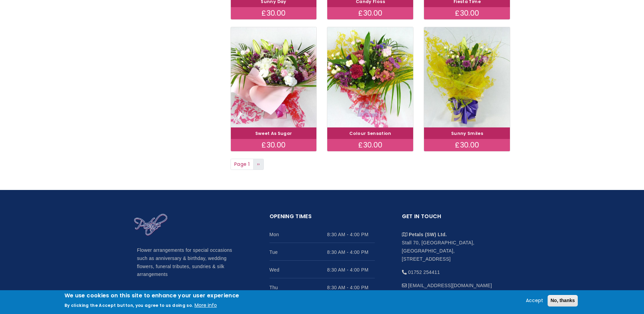 The width and height of the screenshot is (644, 314). What do you see at coordinates (534, 301) in the screenshot?
I see `button: Accept` at bounding box center [534, 301].